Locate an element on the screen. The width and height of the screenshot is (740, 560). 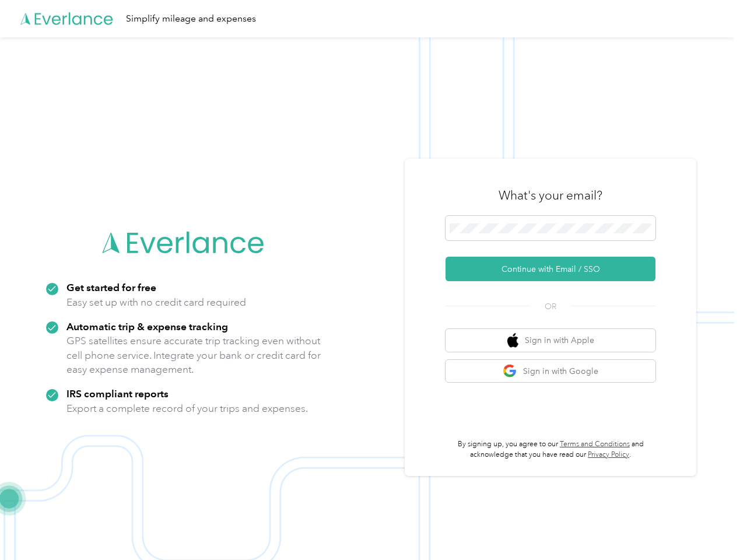
button: apple logoSign in with Apple is located at coordinates (550, 340).